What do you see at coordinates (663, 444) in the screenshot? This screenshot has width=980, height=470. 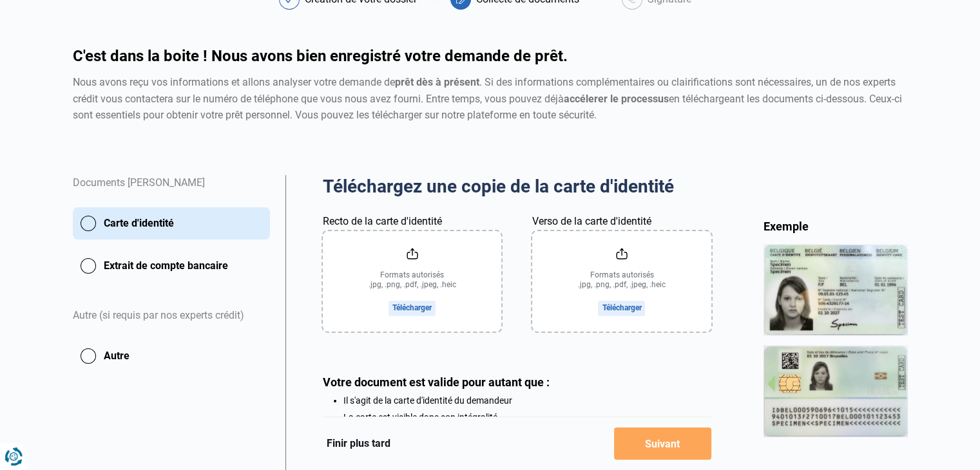 I see `button: Suivant` at bounding box center [663, 444].